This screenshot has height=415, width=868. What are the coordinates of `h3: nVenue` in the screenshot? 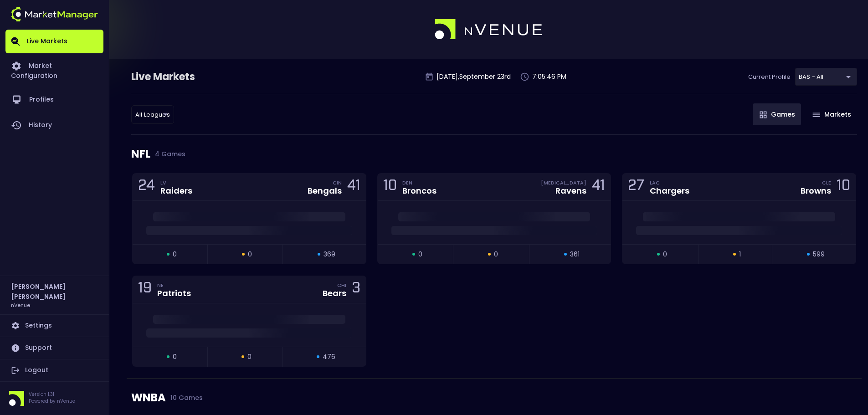 It's located at (20, 305).